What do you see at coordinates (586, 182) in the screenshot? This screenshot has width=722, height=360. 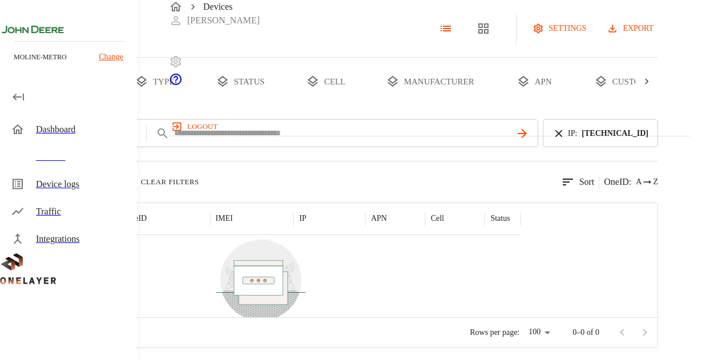 I see `p: Sort` at bounding box center [586, 182].